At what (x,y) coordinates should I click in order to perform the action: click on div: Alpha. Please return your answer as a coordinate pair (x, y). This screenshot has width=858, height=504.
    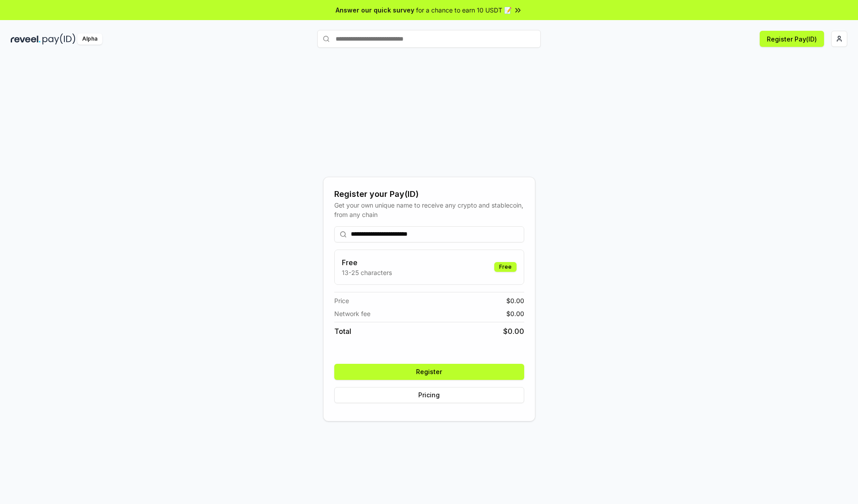
    Looking at the image, I should click on (90, 39).